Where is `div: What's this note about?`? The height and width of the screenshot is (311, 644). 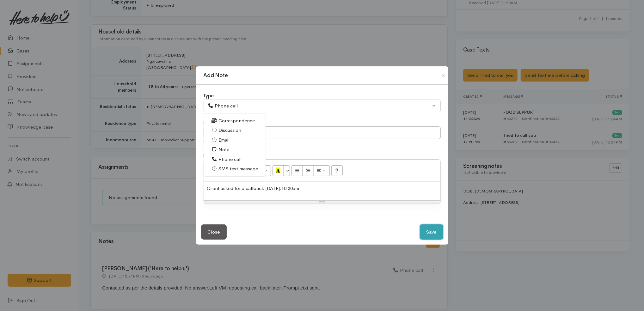
div: What's this note about? is located at coordinates (322, 142).